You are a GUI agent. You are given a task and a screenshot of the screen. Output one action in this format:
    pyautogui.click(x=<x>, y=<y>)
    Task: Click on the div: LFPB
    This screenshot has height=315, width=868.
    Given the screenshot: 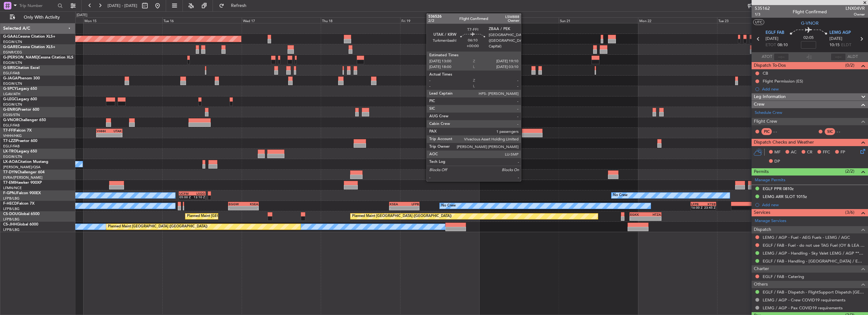 What is the action you would take?
    pyautogui.click(x=411, y=204)
    